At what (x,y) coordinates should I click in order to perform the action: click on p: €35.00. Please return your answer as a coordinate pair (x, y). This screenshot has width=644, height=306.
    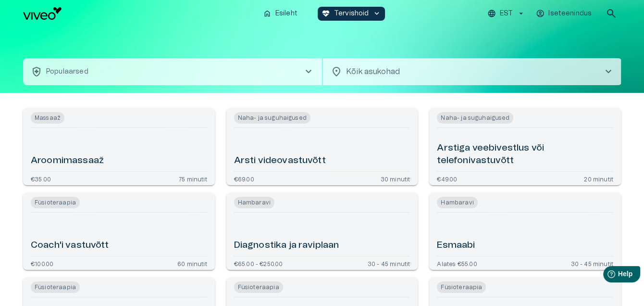
    Looking at the image, I should click on (41, 178).